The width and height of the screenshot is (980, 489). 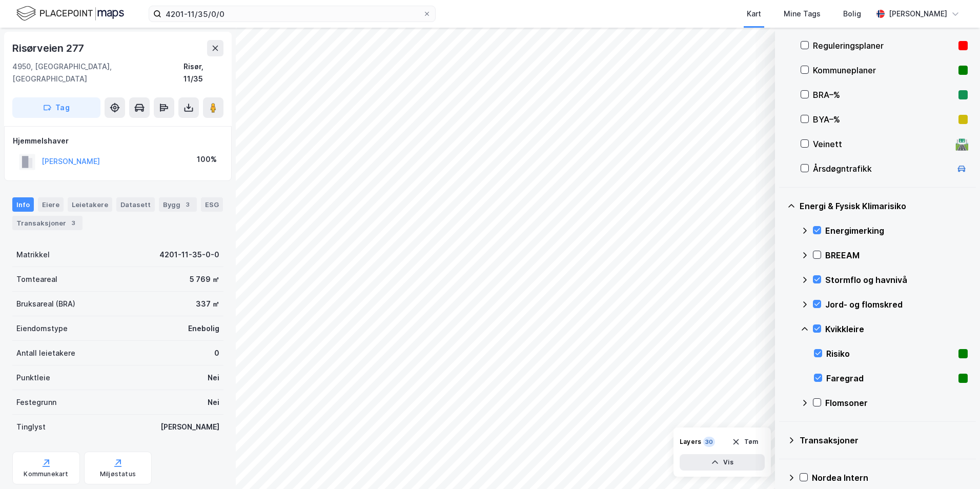 I want to click on div: Eiendomstype, so click(x=42, y=329).